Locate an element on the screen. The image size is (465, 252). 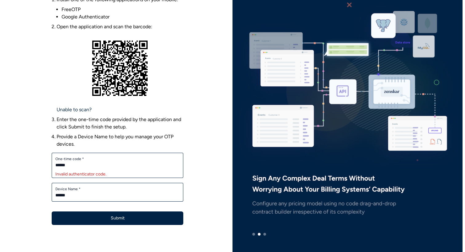
img: Figure: Barcode is located at coordinates (120, 68).